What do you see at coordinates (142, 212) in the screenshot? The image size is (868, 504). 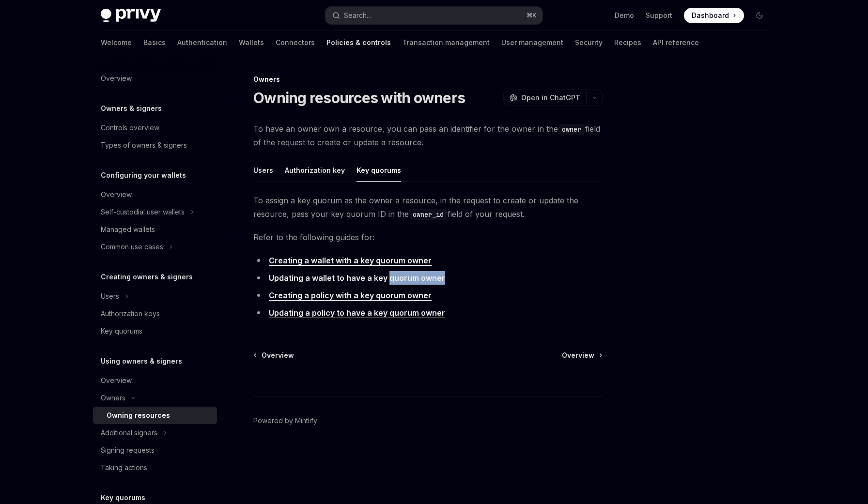 I see `div: Self-custodial user wallets` at bounding box center [142, 212].